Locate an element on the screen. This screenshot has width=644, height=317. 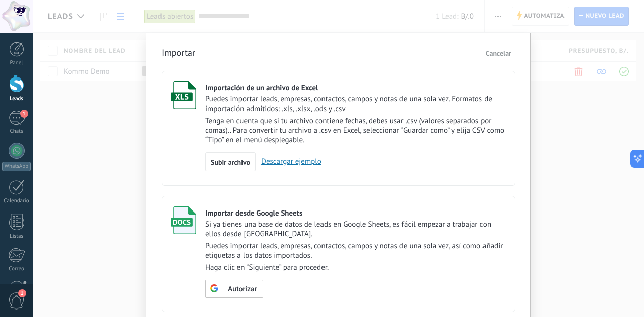
button: Cancelar is located at coordinates (498, 53).